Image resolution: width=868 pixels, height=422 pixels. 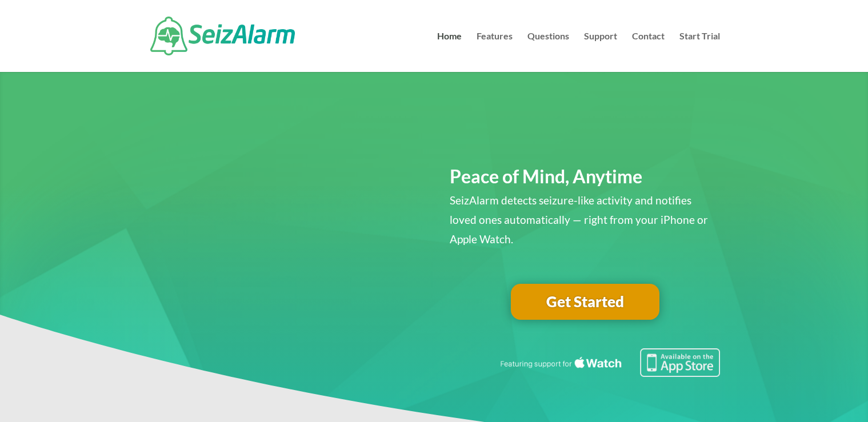 What do you see at coordinates (546, 176) in the screenshot?
I see `span: Peace of Mind, Anytime` at bounding box center [546, 176].